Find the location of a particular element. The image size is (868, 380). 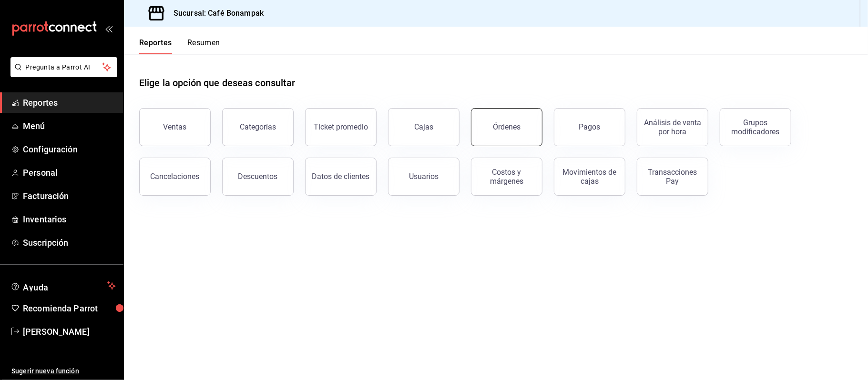

span: Inventarios is located at coordinates (69, 219).